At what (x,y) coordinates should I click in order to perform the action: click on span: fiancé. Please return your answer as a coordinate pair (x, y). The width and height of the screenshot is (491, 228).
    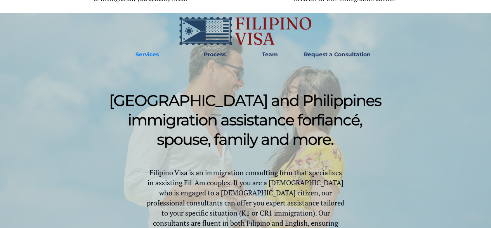
    Looking at the image, I should click on (337, 119).